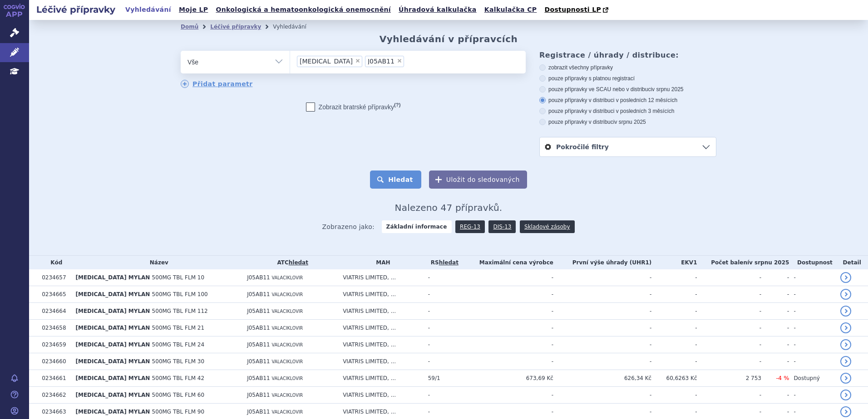  Describe the element at coordinates (290, 263) in the screenshot. I see `th: ATC` at that location.